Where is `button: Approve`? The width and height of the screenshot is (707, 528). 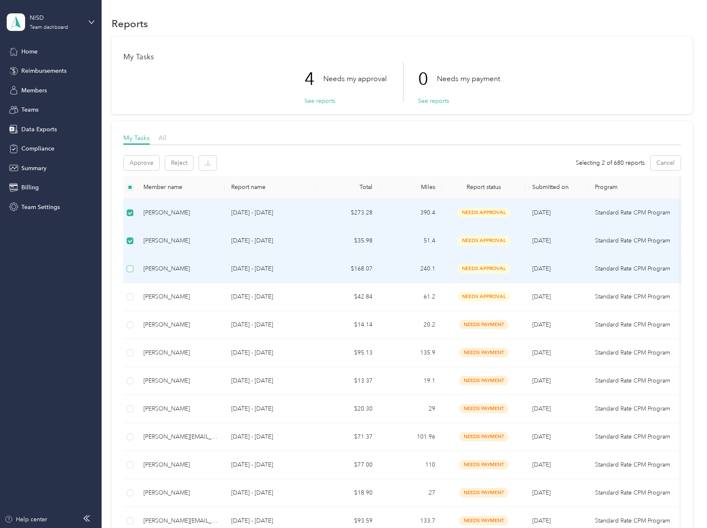
button: Approve is located at coordinates (141, 163).